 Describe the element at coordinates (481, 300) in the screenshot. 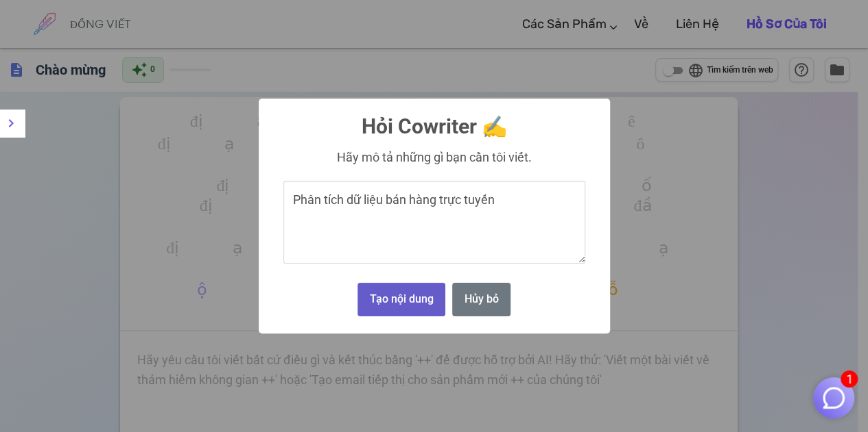

I see `button: Hủy bỏ` at that location.